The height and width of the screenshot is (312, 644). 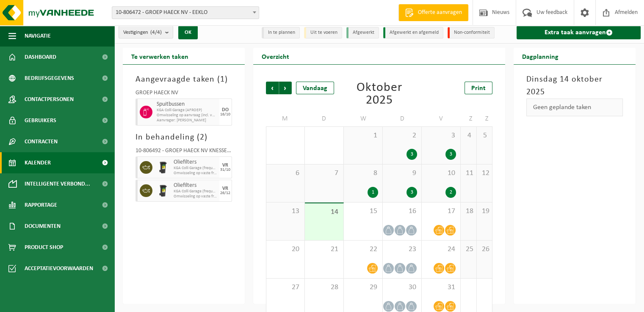 What do you see at coordinates (49, 99) in the screenshot?
I see `span: Contactpersonen` at bounding box center [49, 99].